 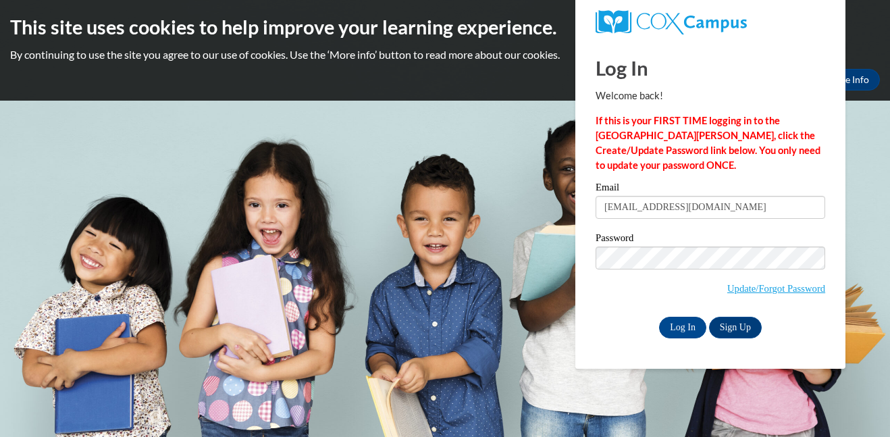 I want to click on a: COX Campus, so click(x=710, y=22).